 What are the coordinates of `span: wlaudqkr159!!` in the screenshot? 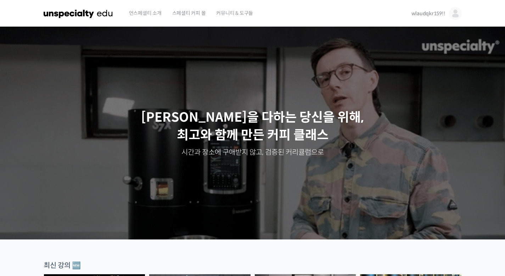 It's located at (428, 13).